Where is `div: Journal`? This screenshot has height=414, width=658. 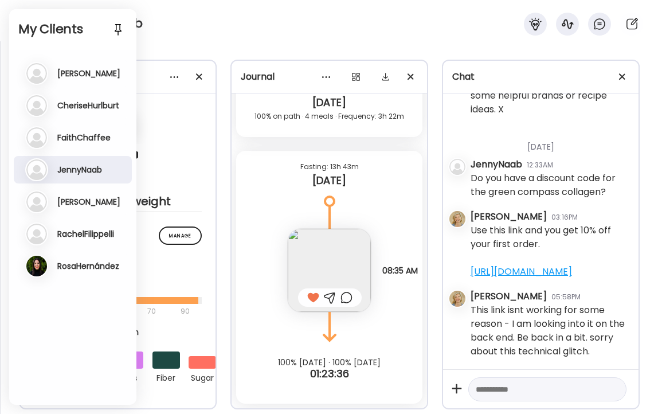 div: Journal is located at coordinates (329, 77).